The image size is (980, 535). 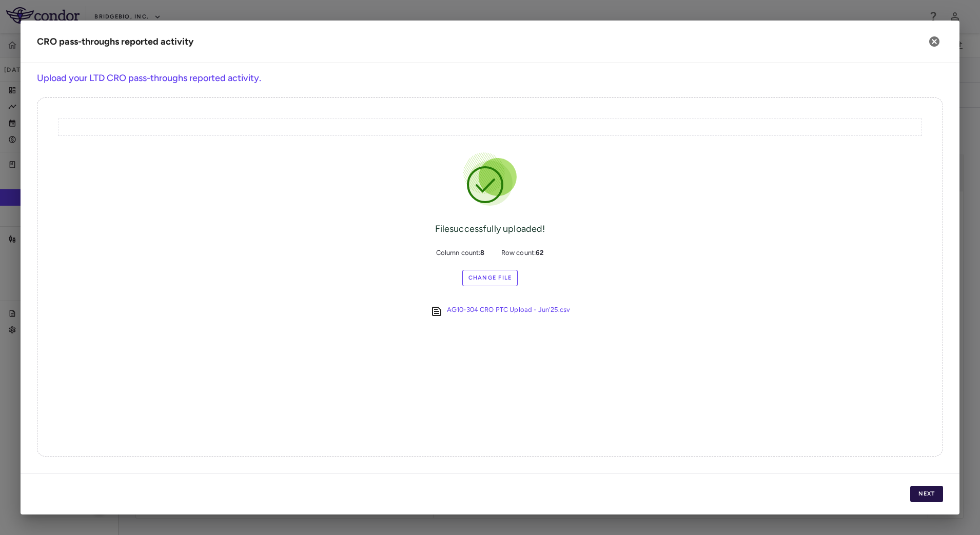 I want to click on label: Change File, so click(x=490, y=278).